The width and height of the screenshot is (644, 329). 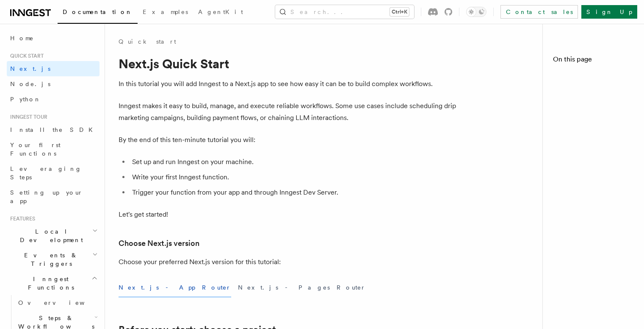 I want to click on a: Documentation, so click(x=97, y=13).